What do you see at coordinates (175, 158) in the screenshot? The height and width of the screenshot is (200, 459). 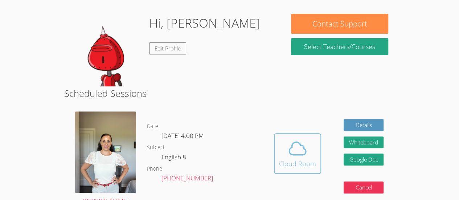 I see `dd: English 8` at bounding box center [175, 158].